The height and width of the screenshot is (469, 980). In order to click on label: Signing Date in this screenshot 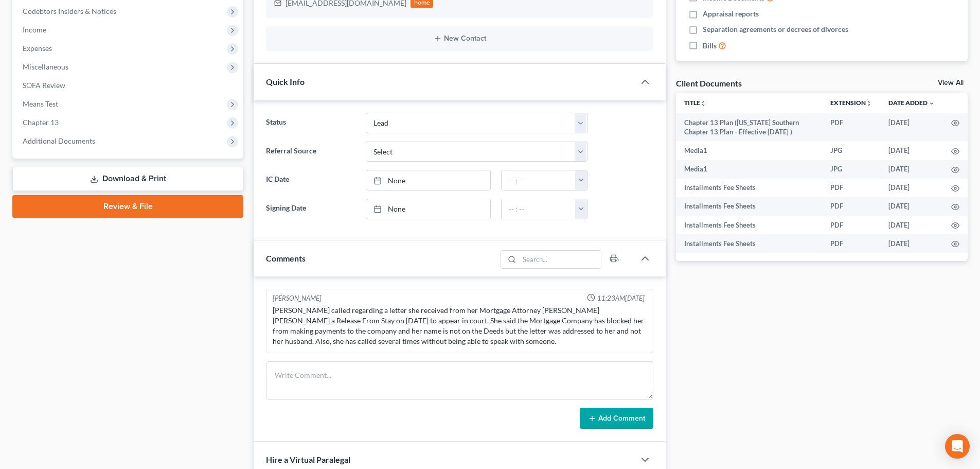, I will do `click(310, 209)`.